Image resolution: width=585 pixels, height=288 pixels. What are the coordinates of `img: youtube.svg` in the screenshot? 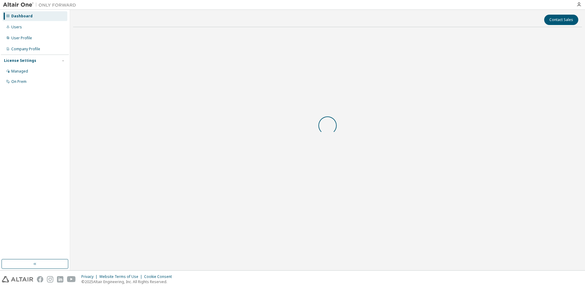 It's located at (71, 279).